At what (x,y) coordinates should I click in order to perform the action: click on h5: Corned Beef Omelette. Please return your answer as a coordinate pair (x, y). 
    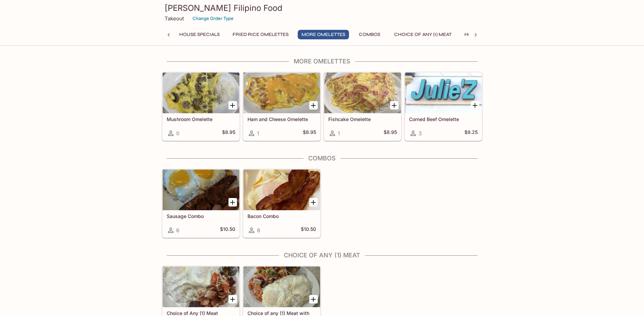
    Looking at the image, I should click on (443, 119).